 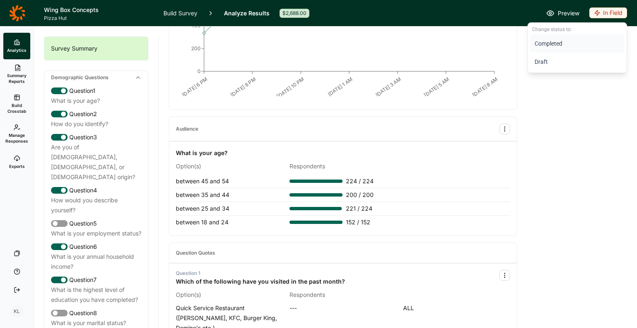 I want to click on div: Question 7, so click(x=96, y=280).